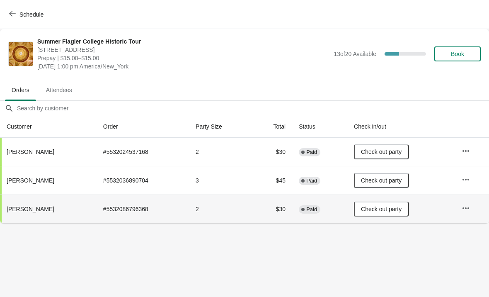 The width and height of the screenshot is (489, 297). I want to click on th: Party Size, so click(220, 126).